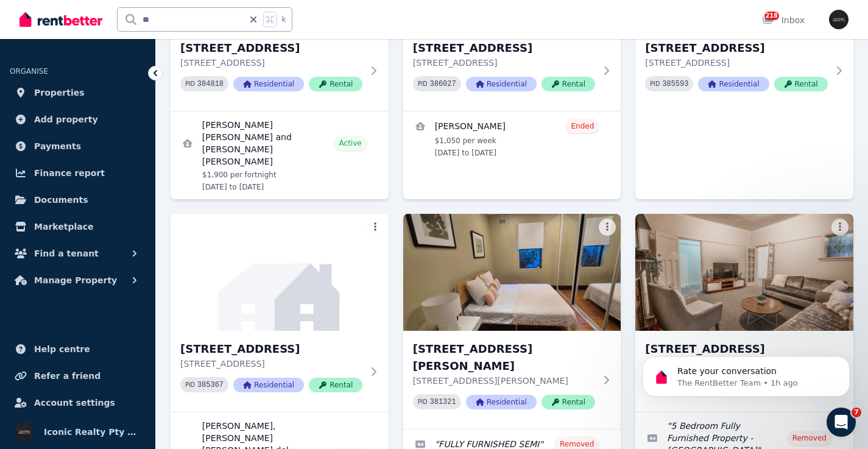  I want to click on span: 7, so click(857, 412).